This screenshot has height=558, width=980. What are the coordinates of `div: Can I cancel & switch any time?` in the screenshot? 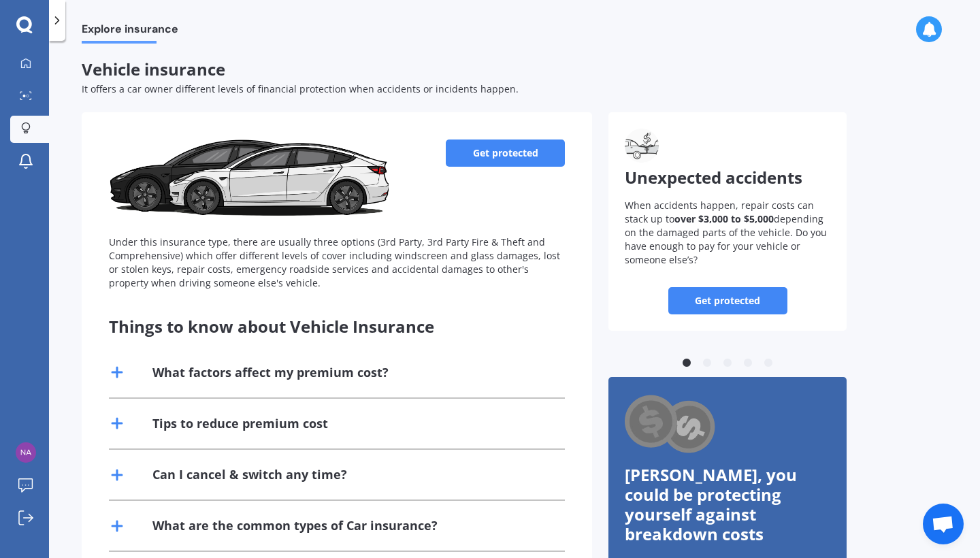 It's located at (250, 474).